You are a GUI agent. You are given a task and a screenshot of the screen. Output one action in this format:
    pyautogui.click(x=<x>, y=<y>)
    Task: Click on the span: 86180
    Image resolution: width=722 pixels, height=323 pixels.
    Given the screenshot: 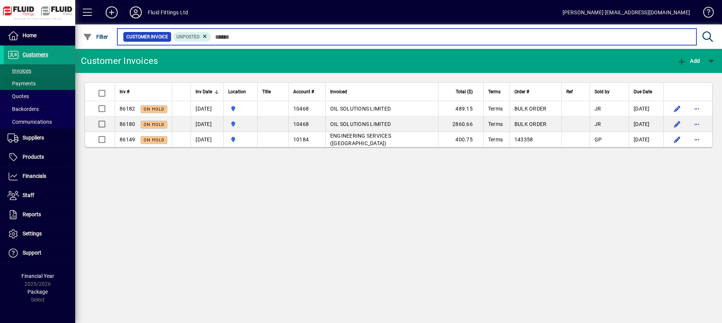 What is the action you would take?
    pyautogui.click(x=127, y=124)
    